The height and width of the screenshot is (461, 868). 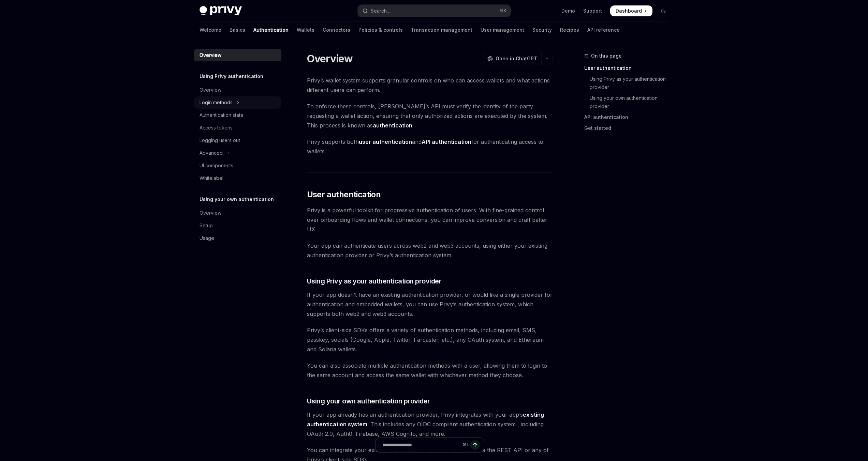 I want to click on div: Logging users out, so click(x=220, y=140).